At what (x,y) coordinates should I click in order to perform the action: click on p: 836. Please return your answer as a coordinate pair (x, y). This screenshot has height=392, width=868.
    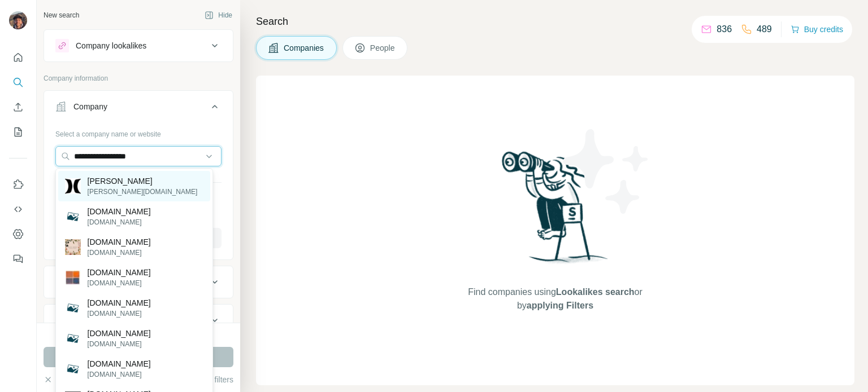
    Looking at the image, I should click on (724, 29).